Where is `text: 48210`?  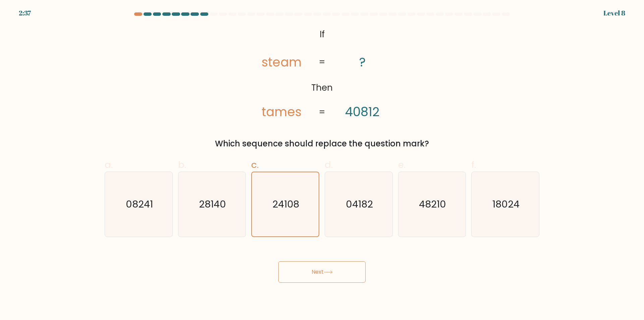 text: 48210 is located at coordinates (432, 205).